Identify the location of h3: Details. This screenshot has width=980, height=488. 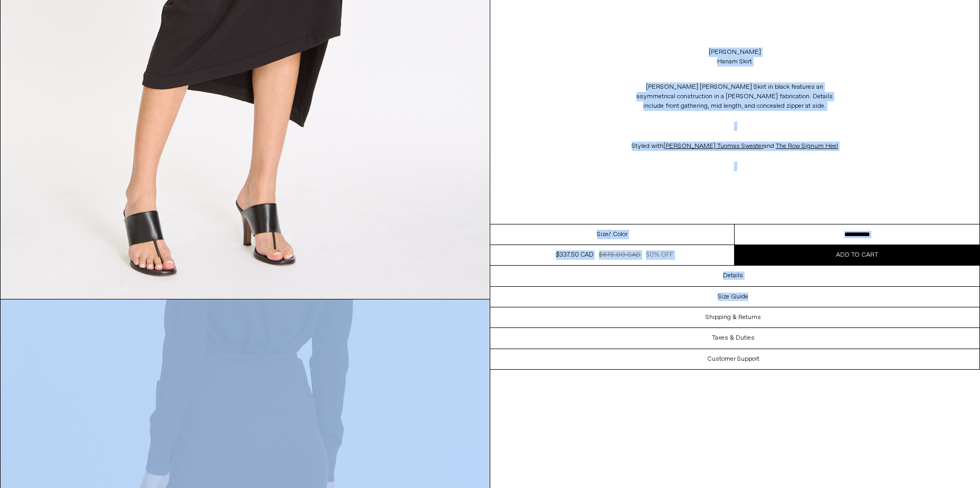
(733, 276).